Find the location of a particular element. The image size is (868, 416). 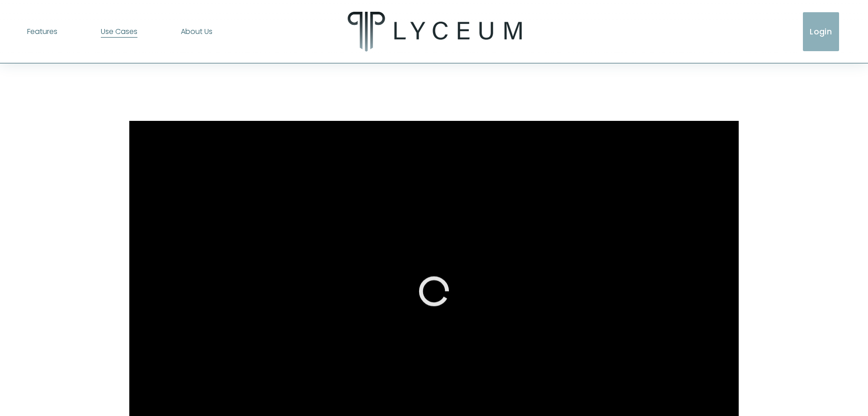

a: Login is located at coordinates (821, 32).